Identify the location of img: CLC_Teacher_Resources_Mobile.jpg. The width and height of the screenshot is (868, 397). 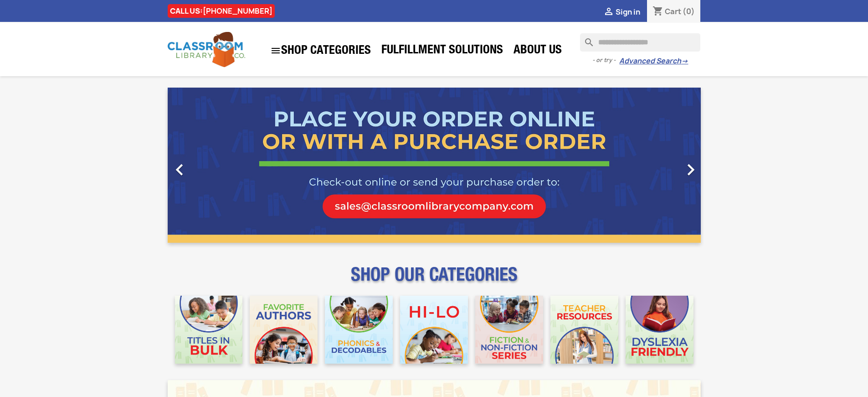
(584, 329).